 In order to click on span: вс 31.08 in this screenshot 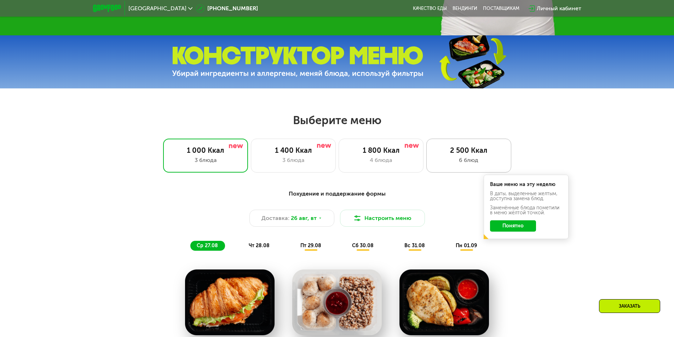, I will do `click(415, 246)`.